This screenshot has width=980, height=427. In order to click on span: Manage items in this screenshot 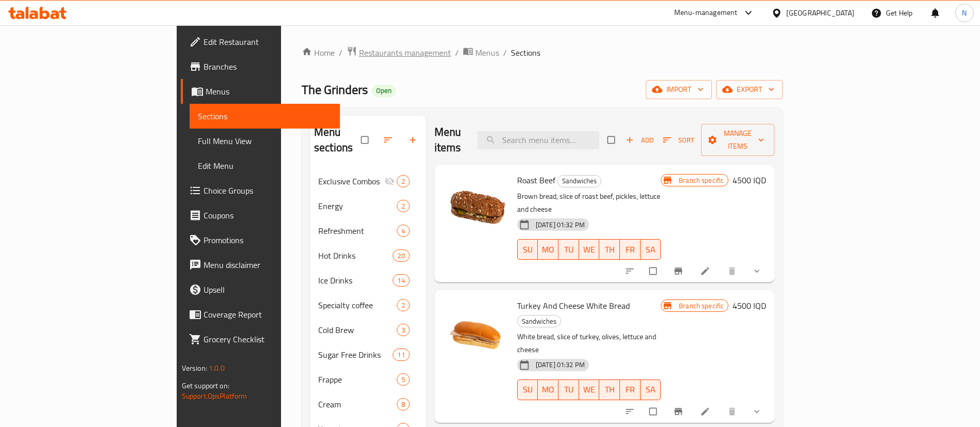, I will do `click(738, 140)`.